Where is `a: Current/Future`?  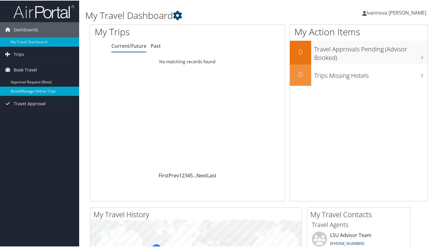
a: Current/Future is located at coordinates (129, 45).